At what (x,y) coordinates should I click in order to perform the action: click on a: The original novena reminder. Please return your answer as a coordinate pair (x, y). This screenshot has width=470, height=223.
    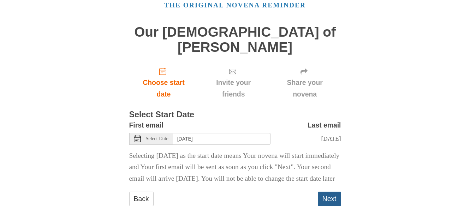
    Looking at the image, I should click on (235, 5).